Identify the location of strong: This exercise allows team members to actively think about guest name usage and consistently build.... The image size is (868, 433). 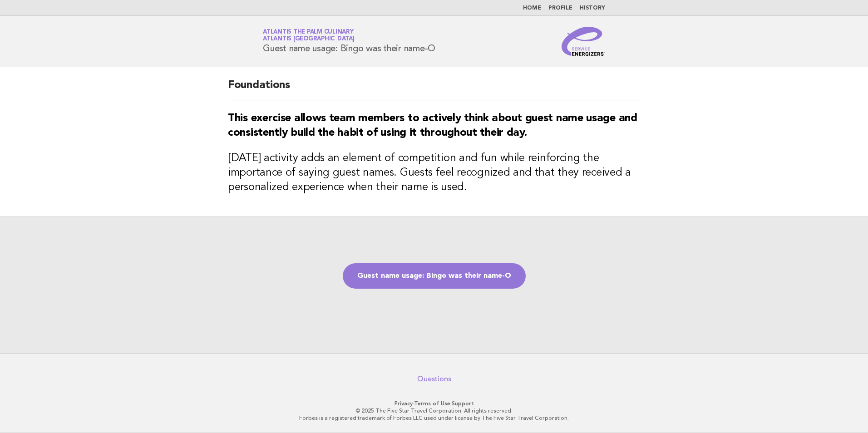
(432, 126).